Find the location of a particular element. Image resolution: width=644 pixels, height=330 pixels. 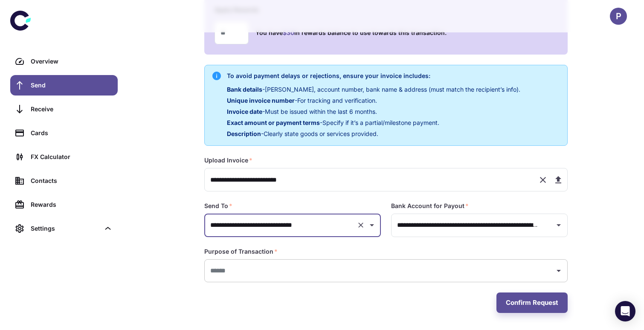

div: P is located at coordinates (618, 16).